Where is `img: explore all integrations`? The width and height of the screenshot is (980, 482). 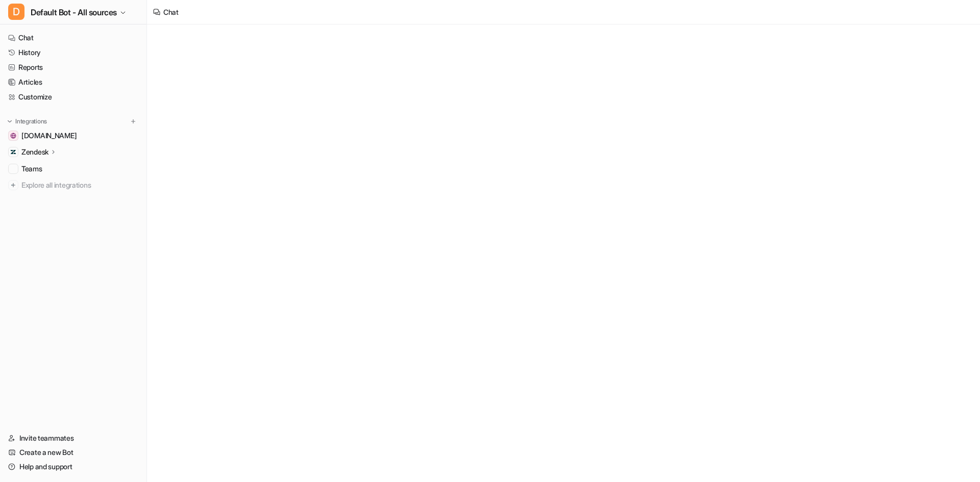 img: explore all integrations is located at coordinates (13, 185).